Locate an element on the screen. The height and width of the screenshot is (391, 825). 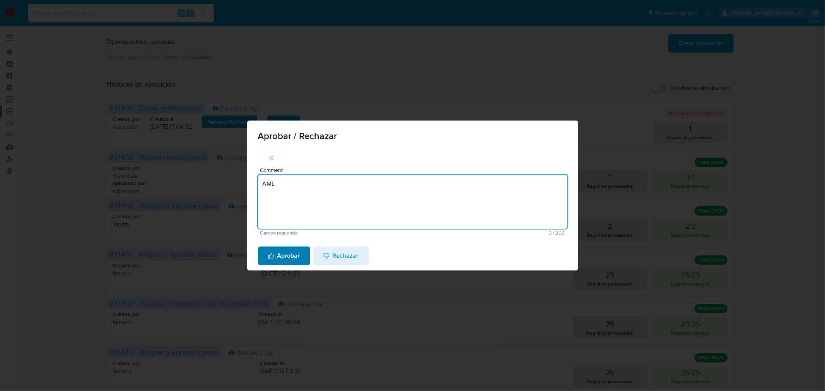
span: Aprobar / Rechazar is located at coordinates (412, 136).